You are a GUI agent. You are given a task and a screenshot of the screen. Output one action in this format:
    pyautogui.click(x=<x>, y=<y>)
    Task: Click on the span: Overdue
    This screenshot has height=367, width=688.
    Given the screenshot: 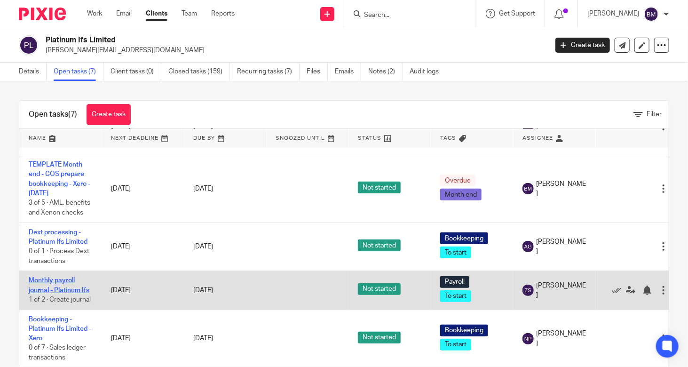 What is the action you would take?
    pyautogui.click(x=458, y=180)
    